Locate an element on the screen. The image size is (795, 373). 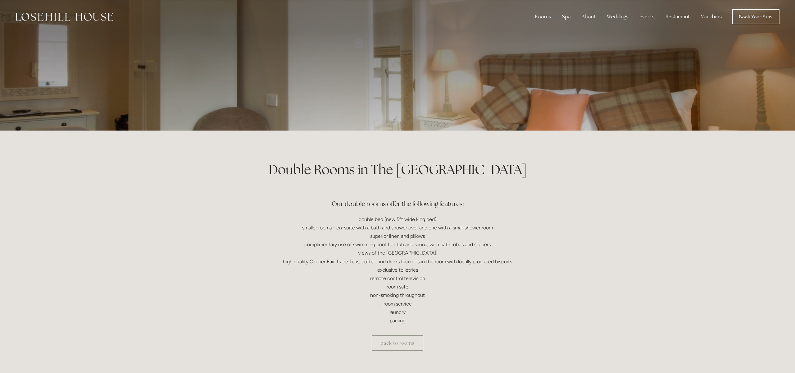
a: Vouchers is located at coordinates (711, 17).